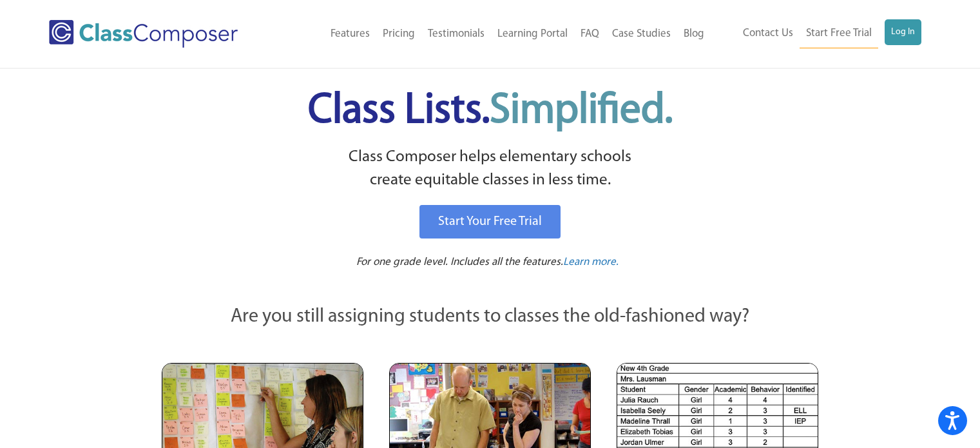 This screenshot has height=448, width=980. I want to click on a: Pricing, so click(399, 34).